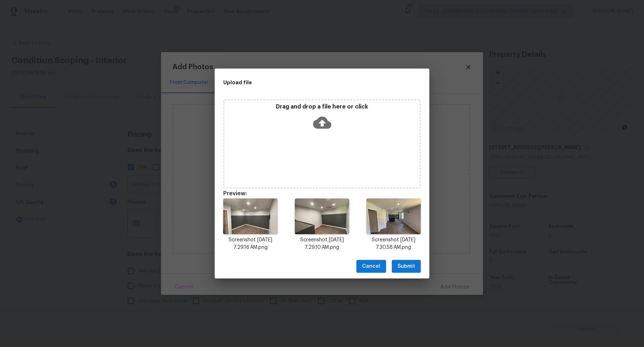 This screenshot has width=644, height=347. I want to click on button: Cancel, so click(371, 267).